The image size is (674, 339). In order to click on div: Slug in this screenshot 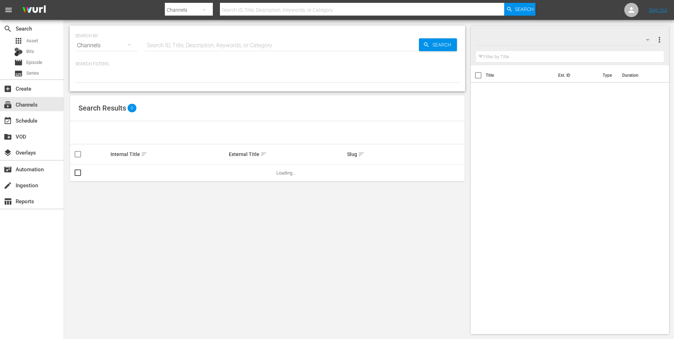, I will do `click(405, 154)`.